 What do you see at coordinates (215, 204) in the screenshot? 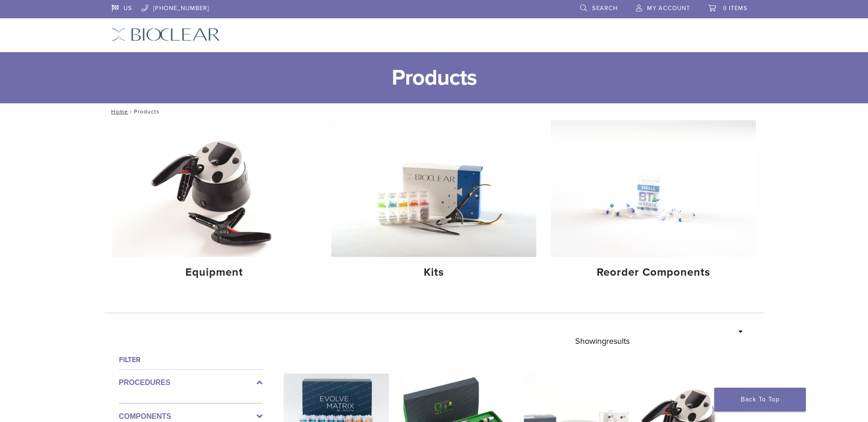
I see `a: Equipment` at bounding box center [215, 204].